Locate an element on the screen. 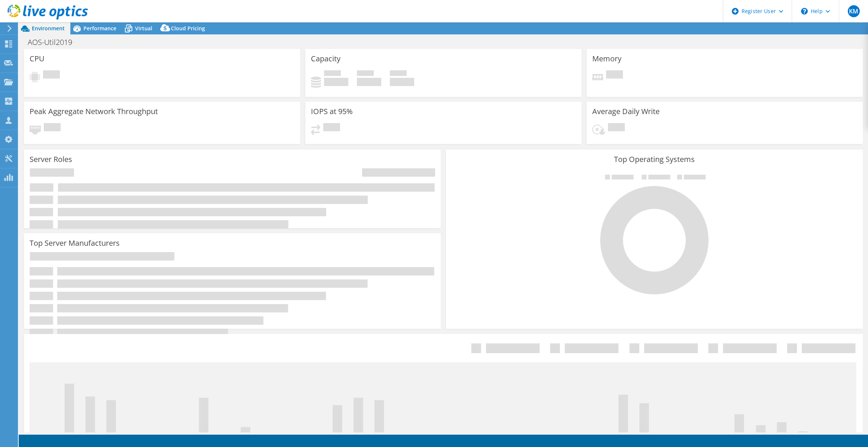  h3: Capacity is located at coordinates (325, 59).